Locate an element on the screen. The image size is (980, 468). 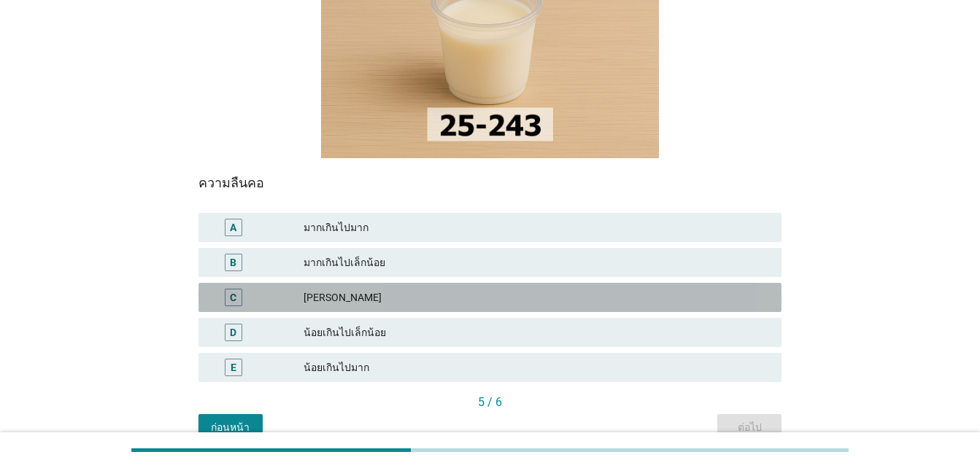
div: E is located at coordinates (234, 368).